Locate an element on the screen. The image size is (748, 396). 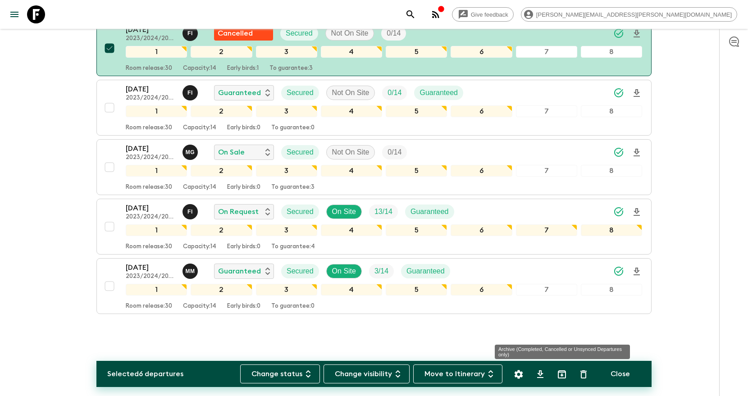
p: Cancelled is located at coordinates (235, 33).